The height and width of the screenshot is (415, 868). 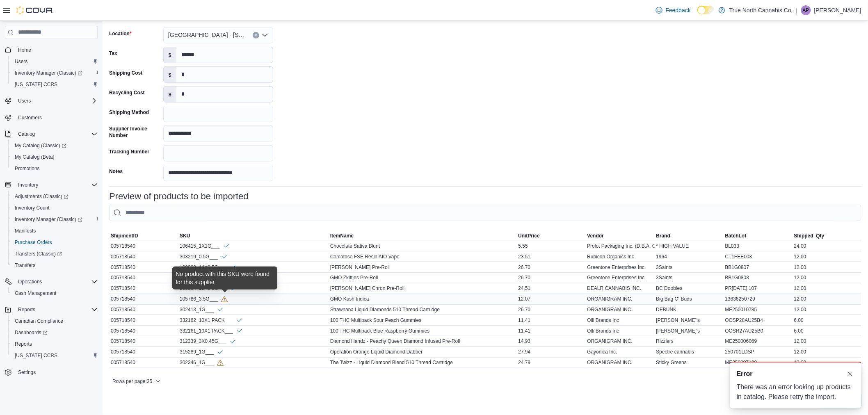 What do you see at coordinates (422, 310) in the screenshot?
I see `div: Strawnana Liquid Diamonds 510 Thread Cartridge` at bounding box center [422, 310].